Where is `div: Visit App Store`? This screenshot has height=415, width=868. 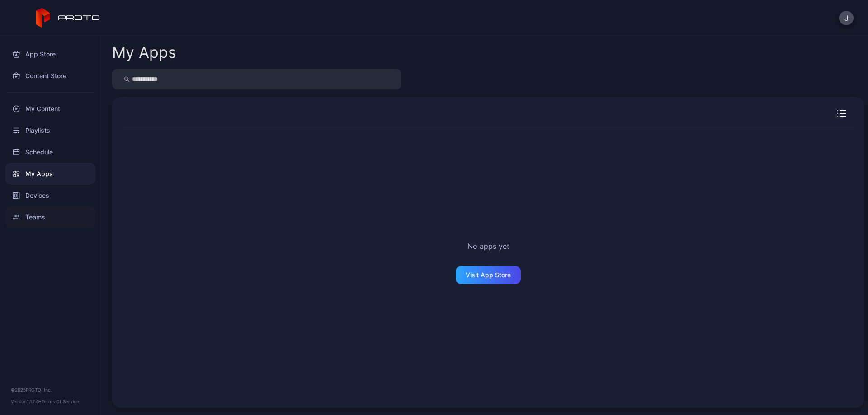
div: Visit App Store is located at coordinates (488, 275).